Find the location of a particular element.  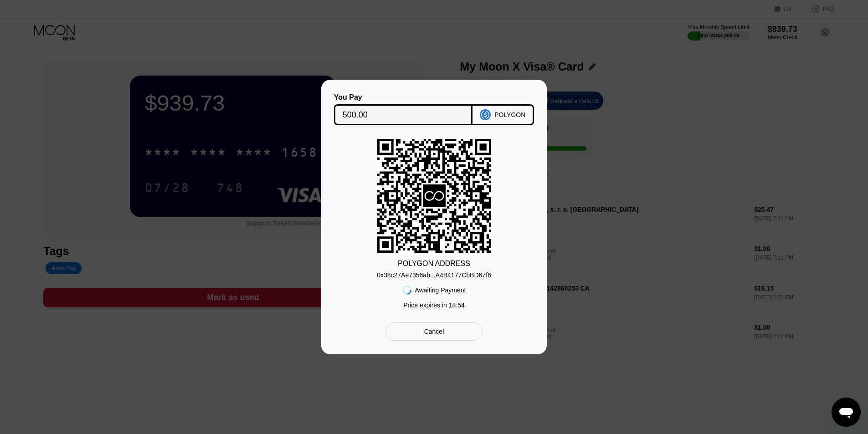

div: Price expires in is located at coordinates (434, 305).